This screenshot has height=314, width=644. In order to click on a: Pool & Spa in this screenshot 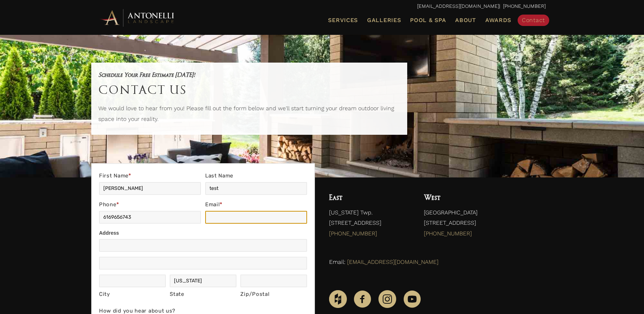, I will do `click(428, 20)`.